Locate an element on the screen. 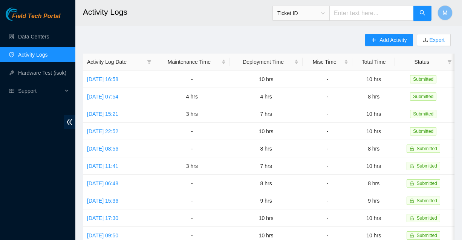 The image size is (462, 240). th: Total Time is located at coordinates (374, 62).